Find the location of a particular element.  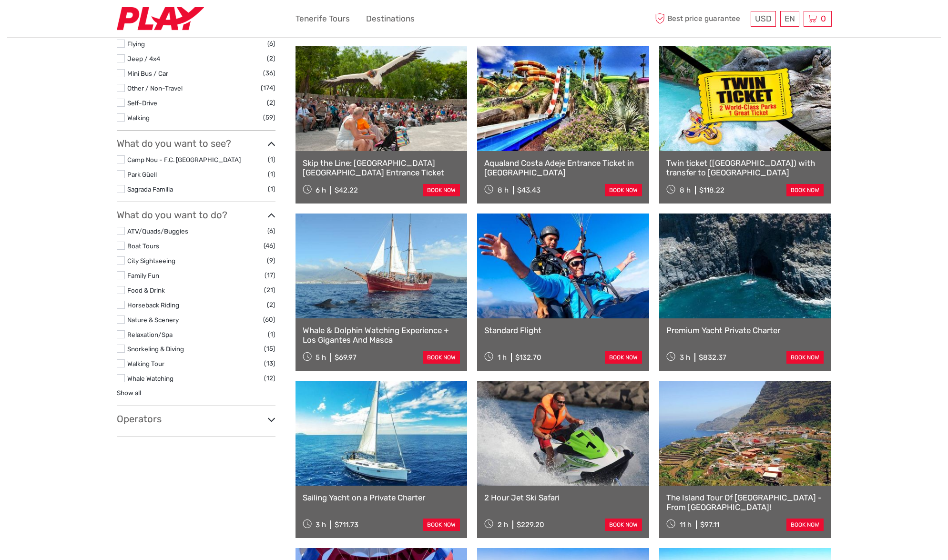

span: USD is located at coordinates (763, 19).